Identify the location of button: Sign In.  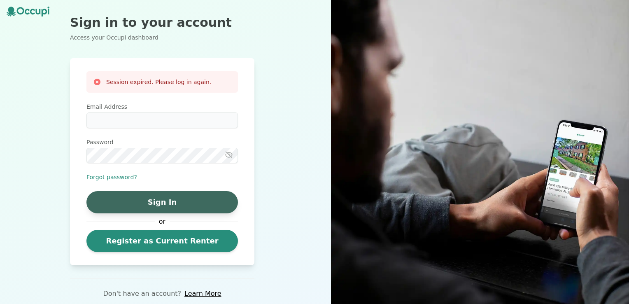
(162, 202).